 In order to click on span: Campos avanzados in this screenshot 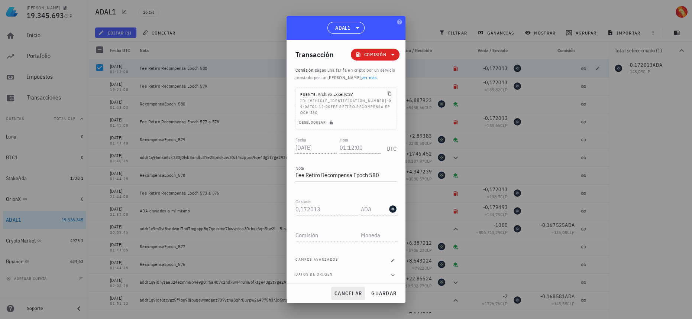, I will do `click(317, 261)`.